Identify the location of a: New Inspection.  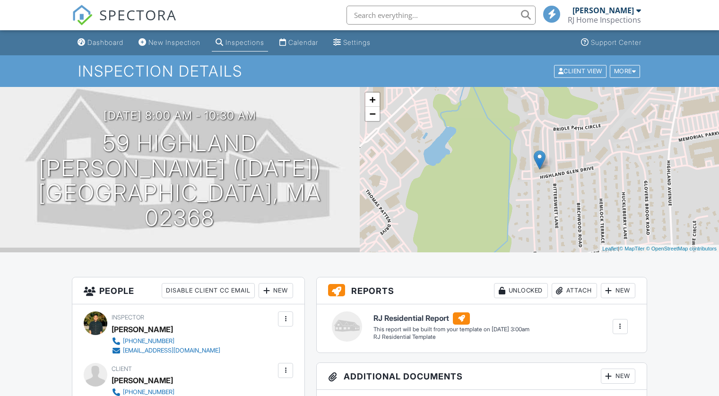
(169, 43).